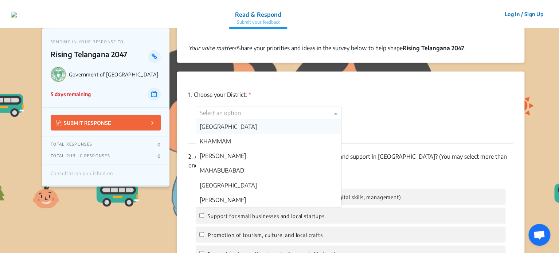  Describe the element at coordinates (215, 141) in the screenshot. I see `span: KHAMMAM` at that location.